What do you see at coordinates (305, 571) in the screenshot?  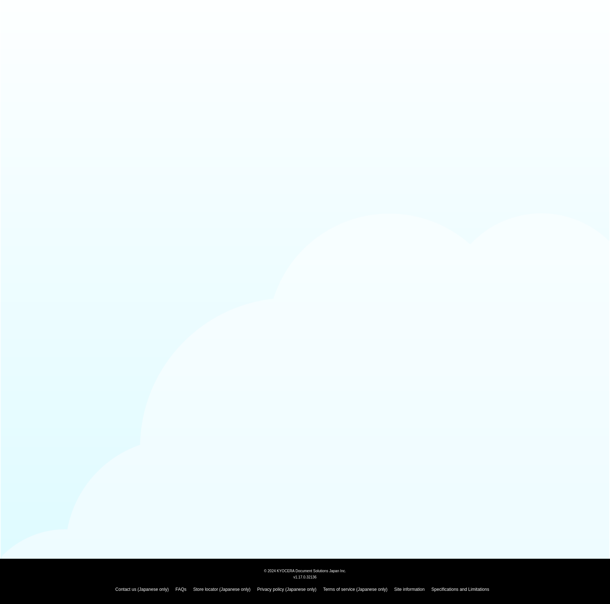 I see `span: © 2024 KYOCERA Document Solutions Japan Inc.` at bounding box center [305, 571].